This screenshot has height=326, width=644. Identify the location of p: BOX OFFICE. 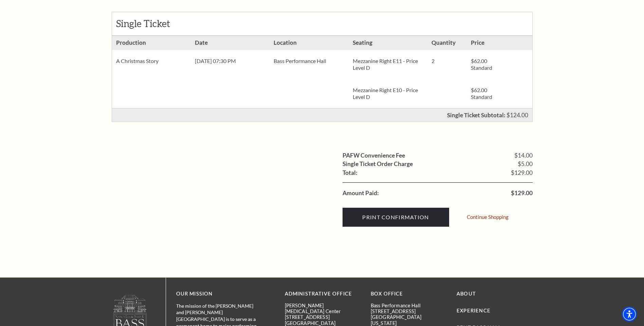
(408, 294).